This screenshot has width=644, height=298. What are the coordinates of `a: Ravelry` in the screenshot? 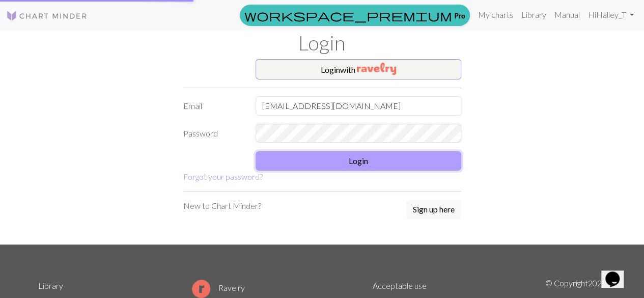 It's located at (218, 287).